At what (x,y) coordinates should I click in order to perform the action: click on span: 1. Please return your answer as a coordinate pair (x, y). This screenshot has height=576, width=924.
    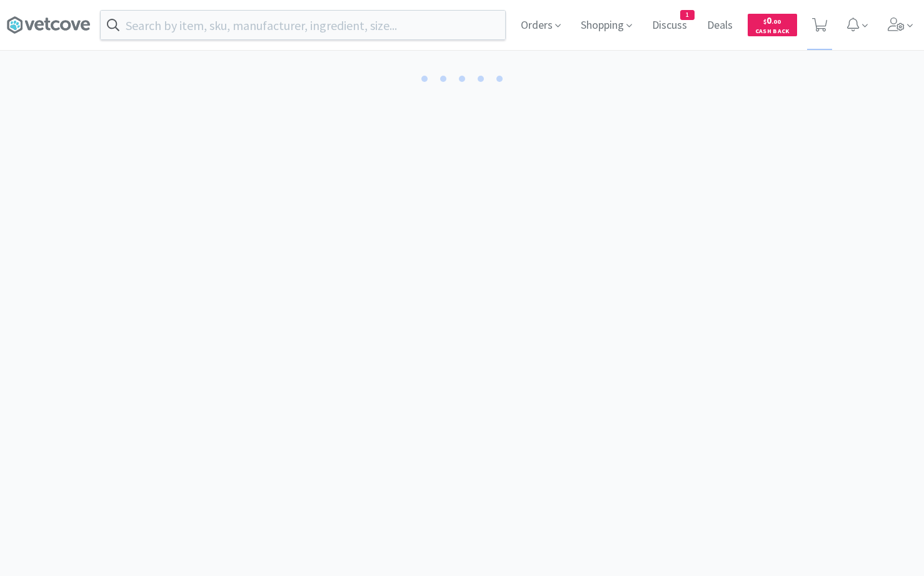
    Looking at the image, I should click on (687, 15).